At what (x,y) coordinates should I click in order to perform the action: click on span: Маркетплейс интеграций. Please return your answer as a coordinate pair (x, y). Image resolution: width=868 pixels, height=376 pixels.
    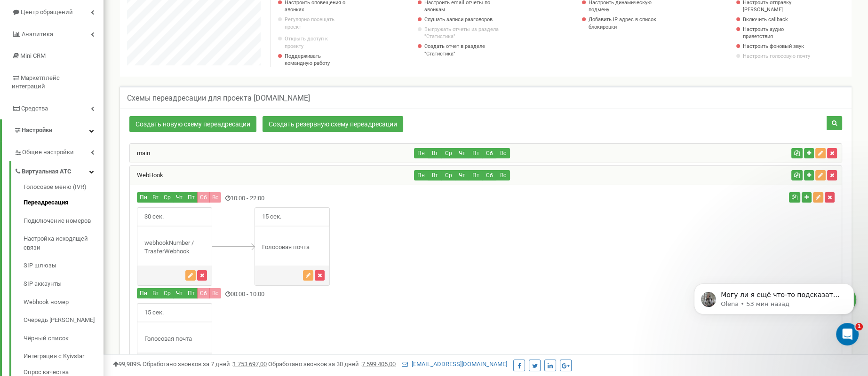
    Looking at the image, I should click on (36, 82).